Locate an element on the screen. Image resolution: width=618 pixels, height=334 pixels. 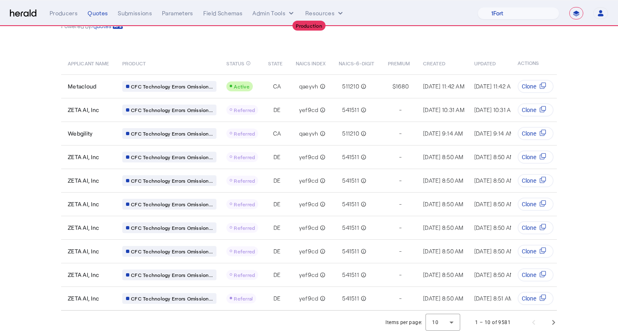
button: Resources dropdown menu is located at coordinates (325, 13).